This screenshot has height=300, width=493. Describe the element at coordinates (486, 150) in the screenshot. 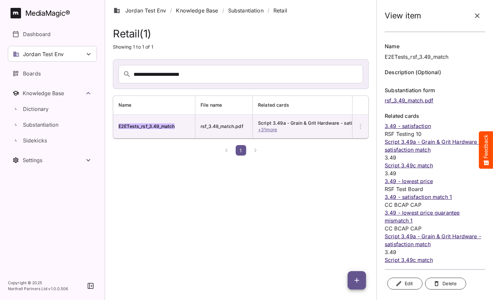

I see `button: Feedback` at that location.